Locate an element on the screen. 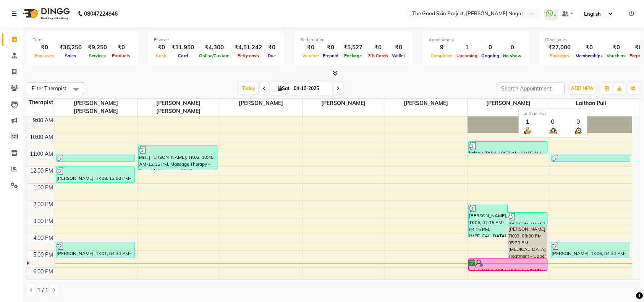  span: Lalthan Puii is located at coordinates (591, 103).